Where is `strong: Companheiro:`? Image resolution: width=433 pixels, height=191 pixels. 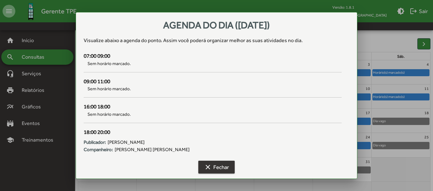
strong: Companheiro: is located at coordinates (98, 150).